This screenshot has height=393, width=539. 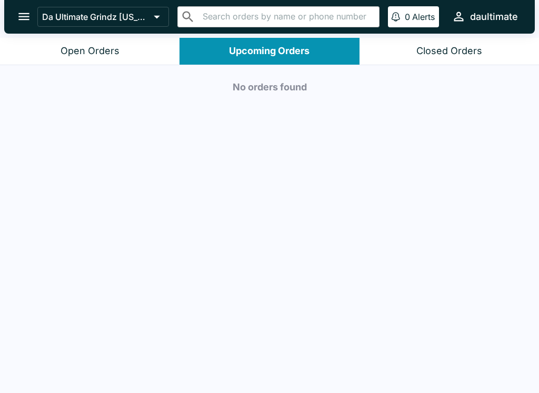 I want to click on div: daultimate, so click(x=493, y=17).